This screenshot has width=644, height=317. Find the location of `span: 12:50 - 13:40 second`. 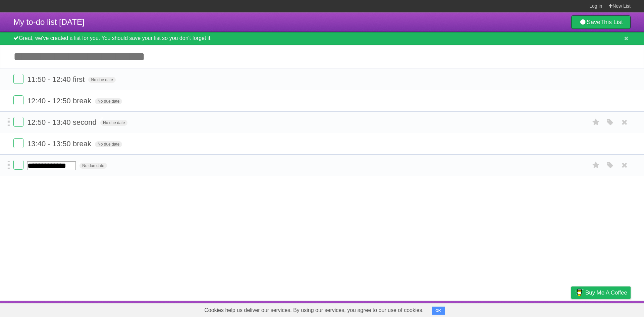

span: 12:50 - 13:40 second is located at coordinates (63, 122).